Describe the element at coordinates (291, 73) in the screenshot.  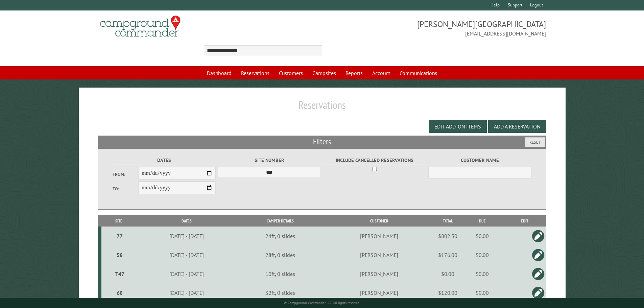
I see `a: Customers` at that location.